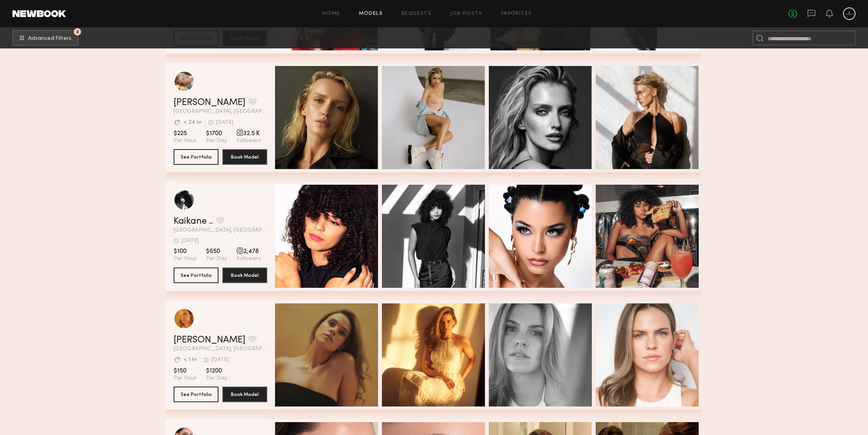  I want to click on div: < 24 hr, so click(192, 122).